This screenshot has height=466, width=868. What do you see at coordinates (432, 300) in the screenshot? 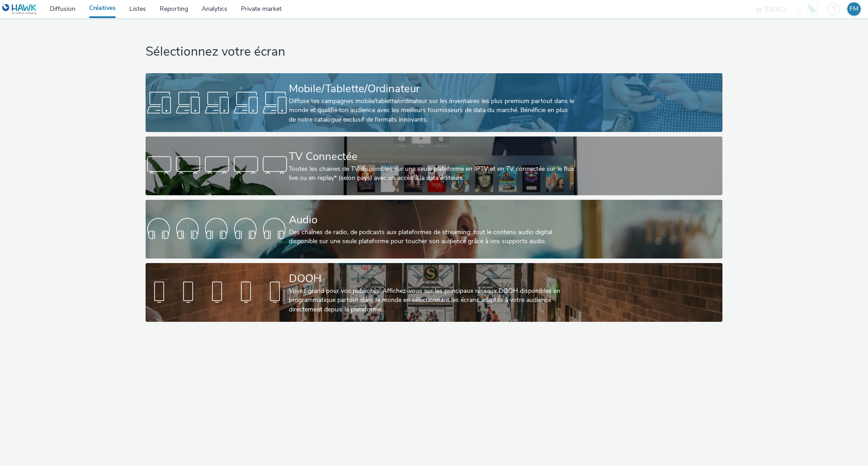
I see `div: Voyez grand pour vos publicités! Affichez-vous sur les principaux réseaux DOOH disponibles en pro...` at bounding box center [432, 300].